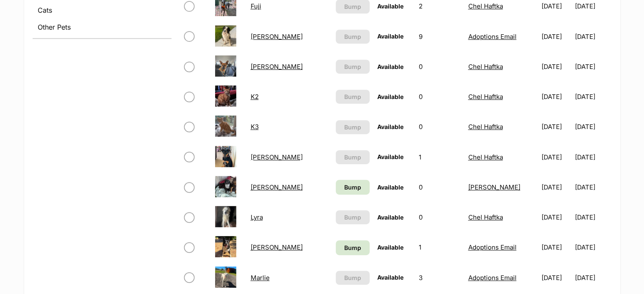  Describe the element at coordinates (254, 126) in the screenshot. I see `a: K3` at that location.